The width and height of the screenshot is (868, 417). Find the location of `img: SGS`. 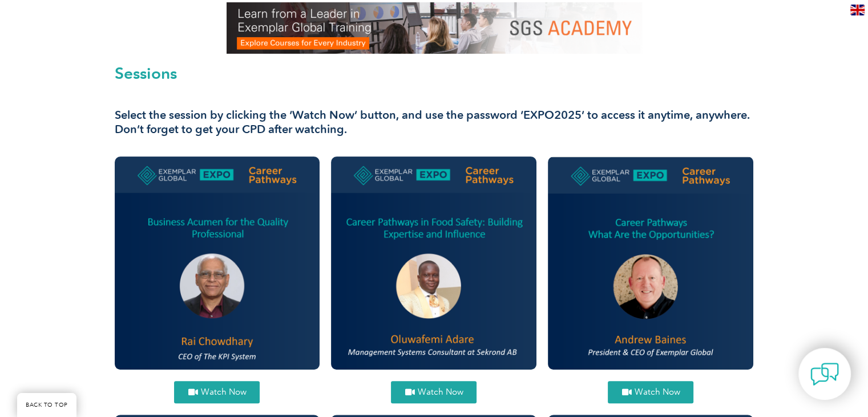

img: SGS is located at coordinates (434, 28).